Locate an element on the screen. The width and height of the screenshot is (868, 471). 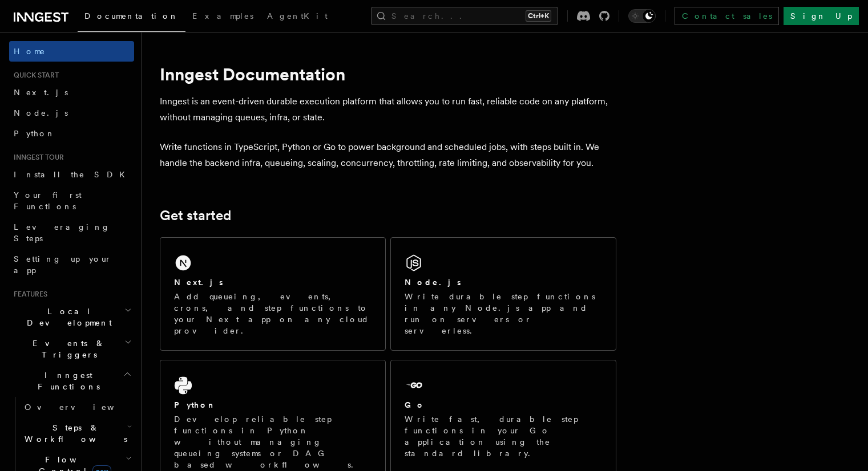
h2: Python is located at coordinates (195, 405).